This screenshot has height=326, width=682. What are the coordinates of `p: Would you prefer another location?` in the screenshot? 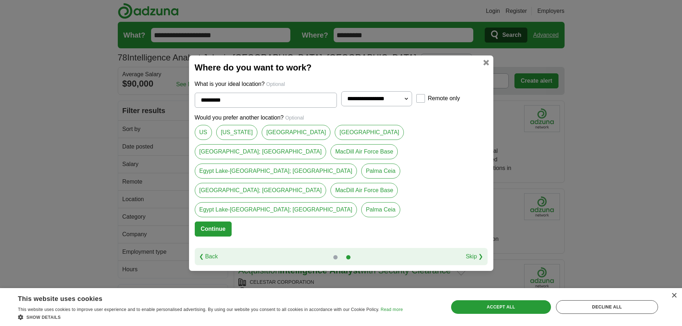 It's located at (341, 118).